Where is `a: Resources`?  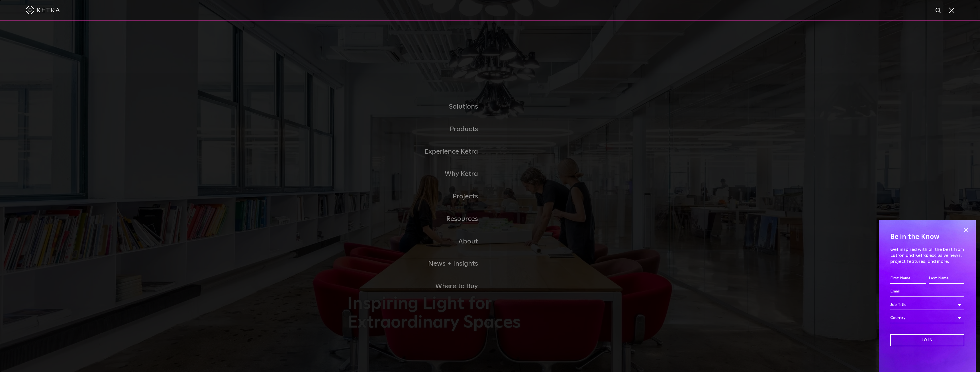 a: Resources is located at coordinates (419, 219).